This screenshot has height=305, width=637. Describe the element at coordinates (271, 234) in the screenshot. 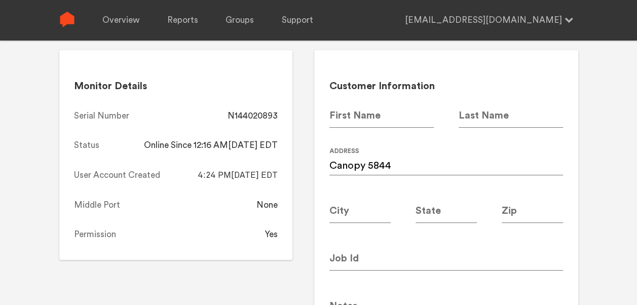

I see `div: Yes` at that location.